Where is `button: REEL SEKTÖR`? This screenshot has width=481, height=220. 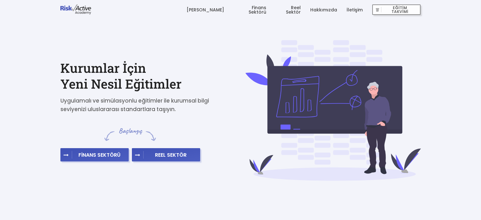 button: REEL SEKTÖR is located at coordinates (166, 155).